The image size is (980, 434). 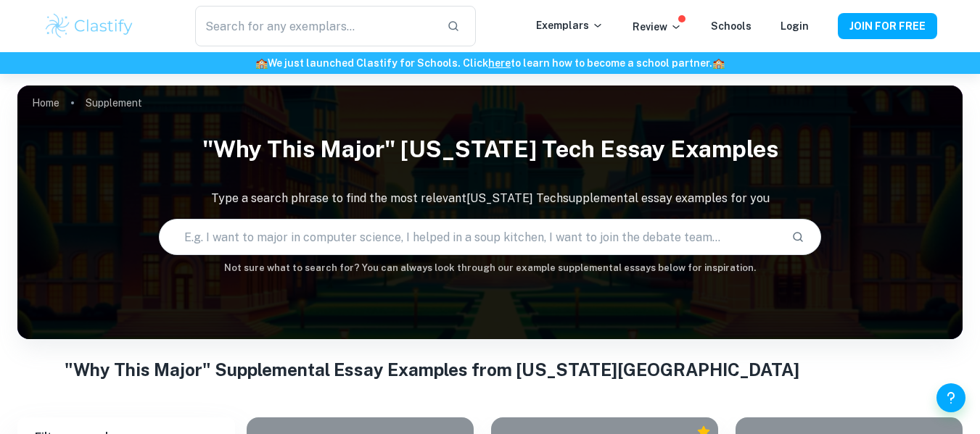 I want to click on img: Clastify logo, so click(x=89, y=27).